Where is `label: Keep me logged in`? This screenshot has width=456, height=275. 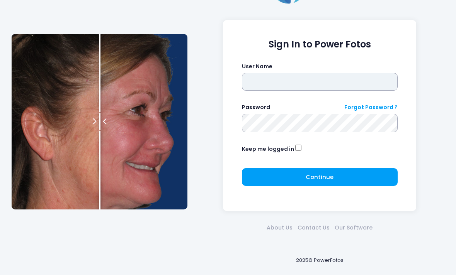 label: Keep me logged in is located at coordinates (268, 149).